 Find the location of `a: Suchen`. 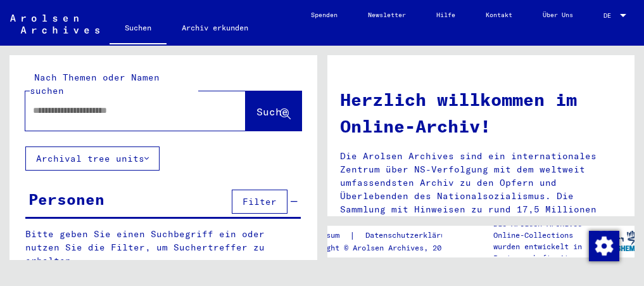

a: Suchen is located at coordinates (138, 29).